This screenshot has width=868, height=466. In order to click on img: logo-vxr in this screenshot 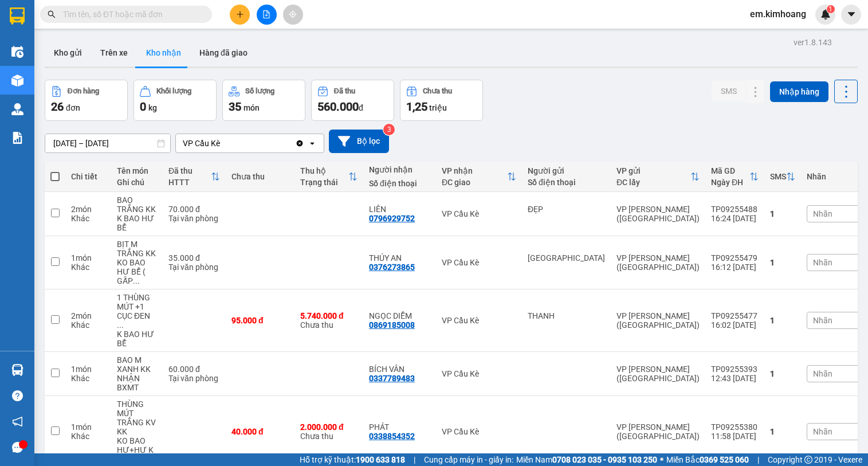, I will do `click(17, 16)`.